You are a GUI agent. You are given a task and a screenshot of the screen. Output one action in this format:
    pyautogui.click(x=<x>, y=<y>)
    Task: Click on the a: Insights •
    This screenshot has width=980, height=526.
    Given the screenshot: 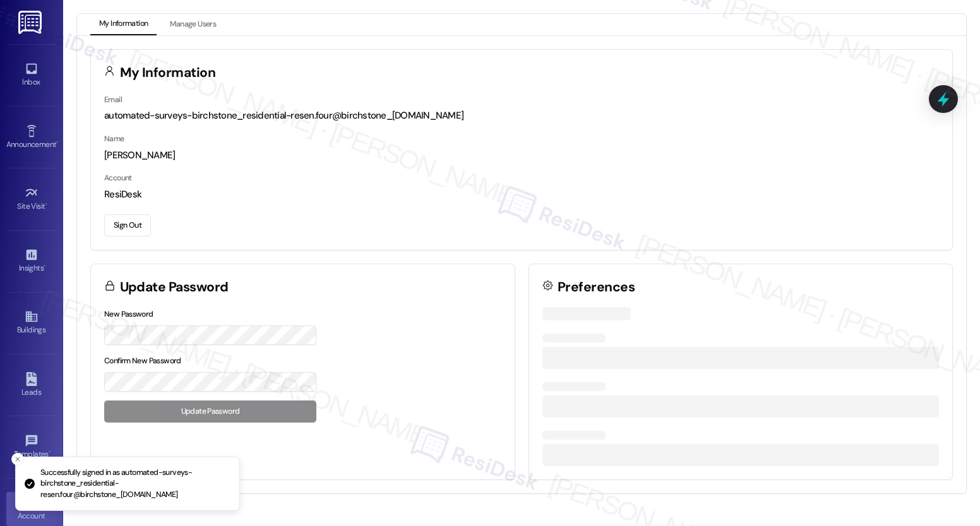 What is the action you would take?
    pyautogui.click(x=31, y=261)
    